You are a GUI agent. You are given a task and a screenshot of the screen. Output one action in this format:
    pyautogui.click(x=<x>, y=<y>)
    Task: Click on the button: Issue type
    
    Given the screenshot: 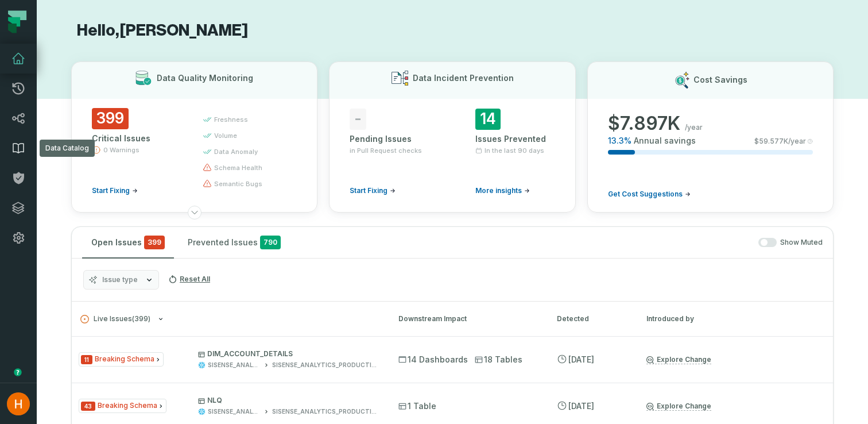 What is the action you would take?
    pyautogui.click(x=121, y=280)
    